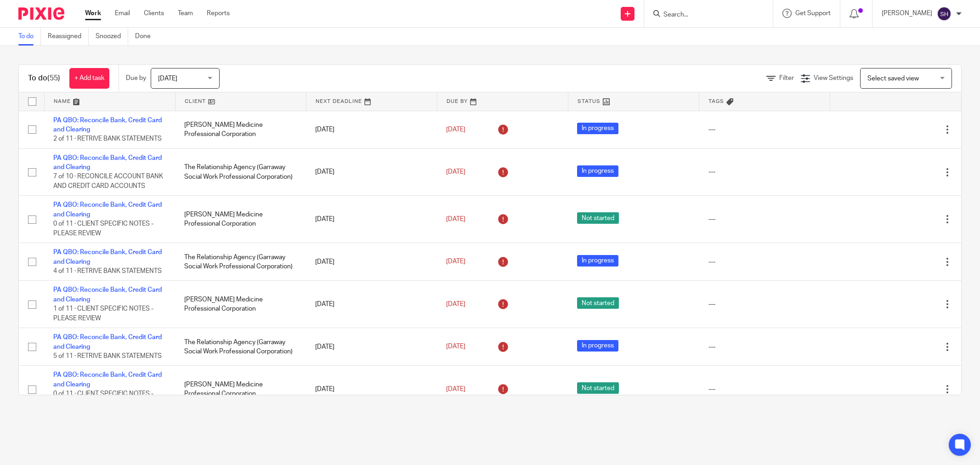 This screenshot has height=465, width=980. Describe the element at coordinates (29, 36) in the screenshot. I see `a: To do` at that location.